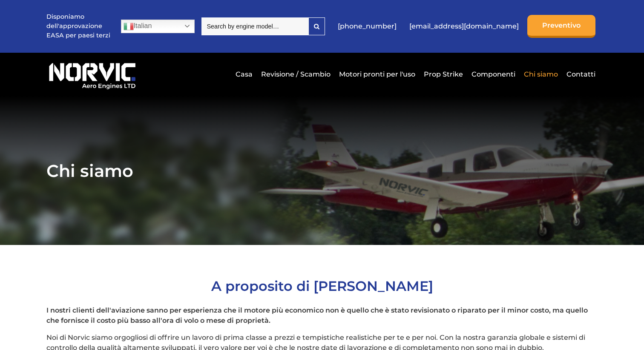  I want to click on img: it, so click(128, 26).